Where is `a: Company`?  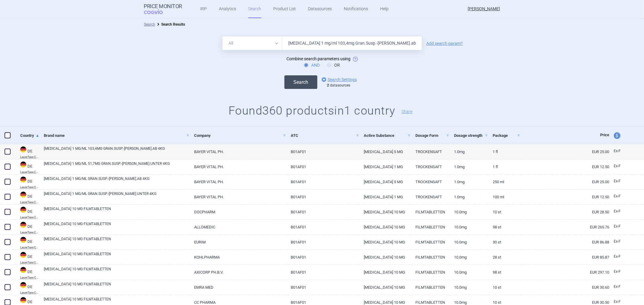 a: Company is located at coordinates (240, 135).